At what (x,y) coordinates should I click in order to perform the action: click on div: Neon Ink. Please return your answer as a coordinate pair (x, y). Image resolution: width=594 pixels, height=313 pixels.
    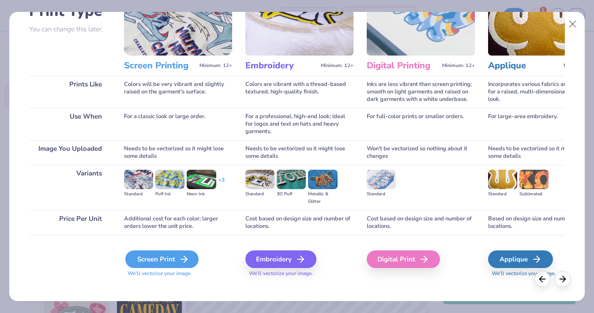
    Looking at the image, I should click on (201, 194).